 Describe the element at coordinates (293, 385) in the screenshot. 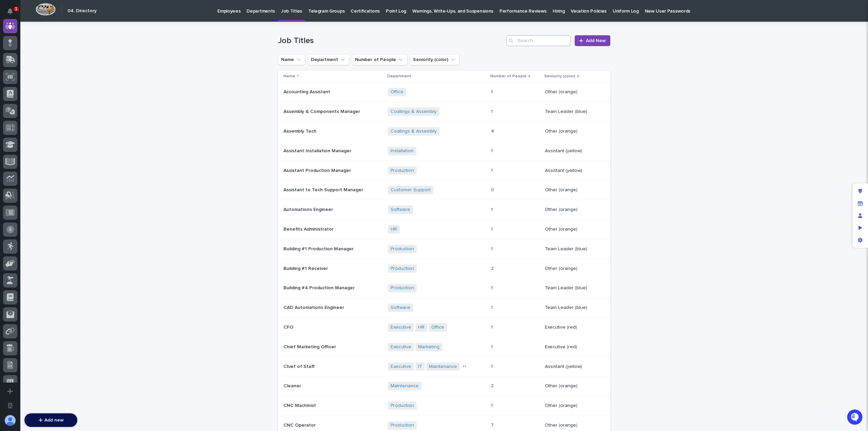

I see `p: Cleaner` at that location.